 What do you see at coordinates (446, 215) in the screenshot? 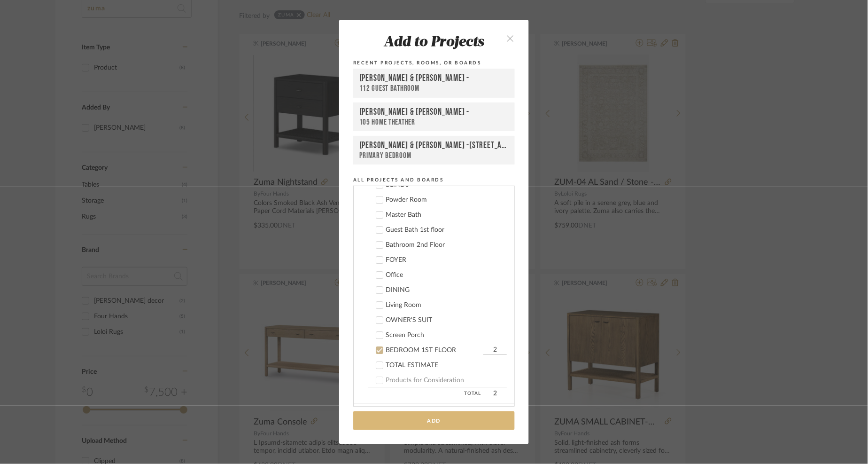
I see `div: Master Bath` at bounding box center [446, 215].